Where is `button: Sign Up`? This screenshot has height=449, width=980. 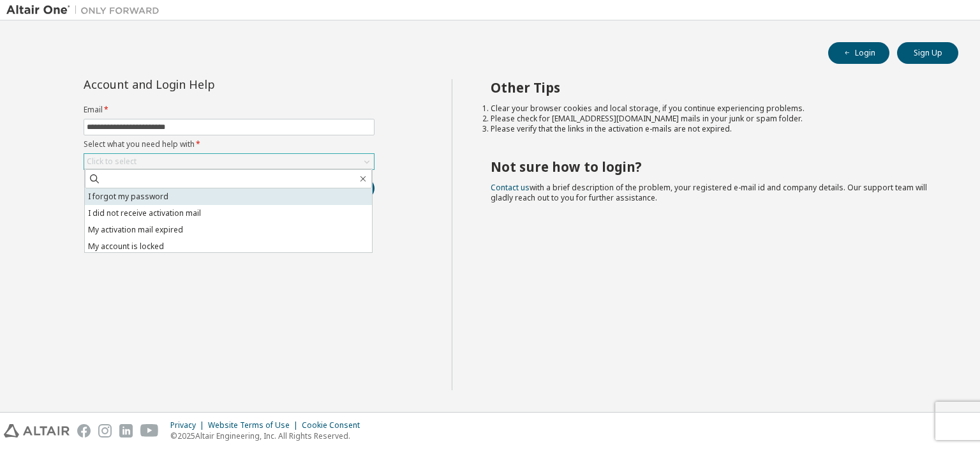
button: Sign Up is located at coordinates (928, 53).